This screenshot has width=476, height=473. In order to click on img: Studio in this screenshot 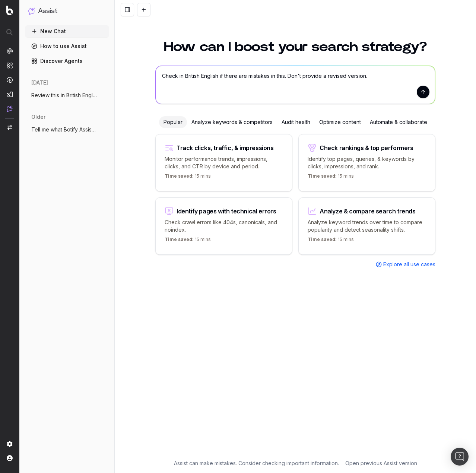, I will do `click(10, 94)`.